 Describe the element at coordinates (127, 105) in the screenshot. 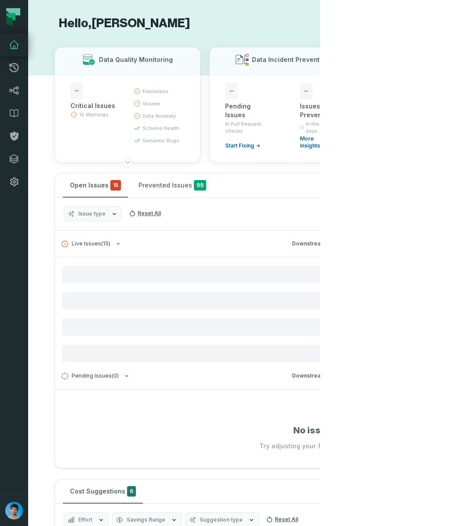

I see `button: Data Quality Monitoring-Critical Issues15 Warningsfreshnessvolumedata anomalyschema healthsemanti...` at that location.